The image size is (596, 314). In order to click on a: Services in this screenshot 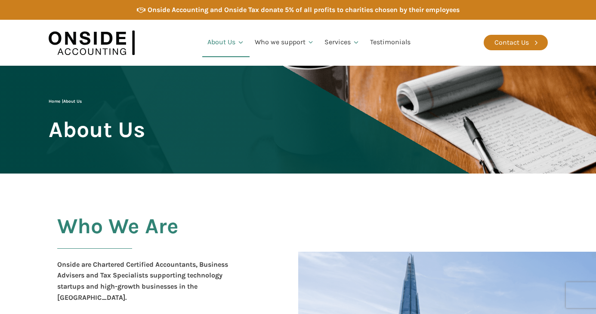, I will do `click(342, 43)`.